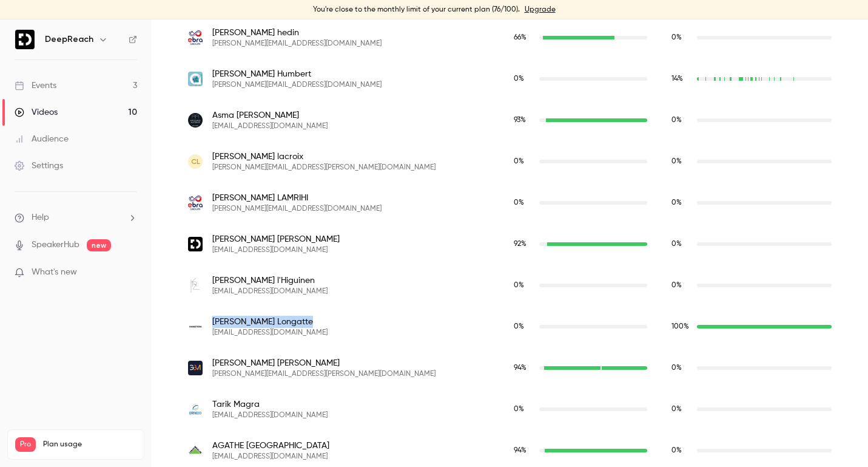  What do you see at coordinates (510, 79) in the screenshot?
I see `div: david@agence-avril.fr` at bounding box center [510, 79].